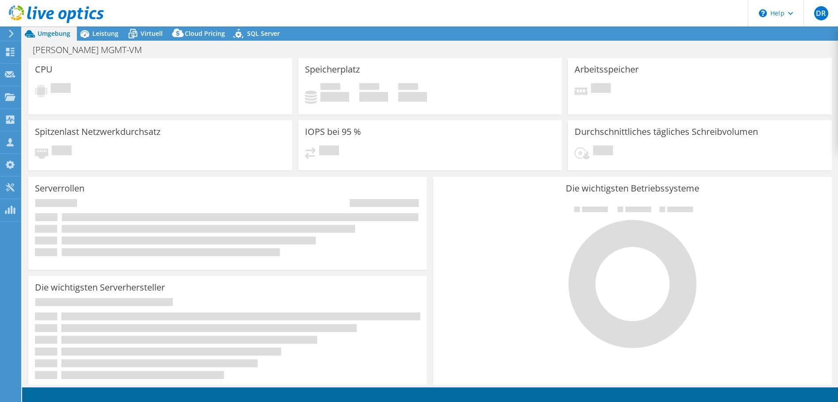  Describe the element at coordinates (44, 69) in the screenshot. I see `h3: CPU` at that location.